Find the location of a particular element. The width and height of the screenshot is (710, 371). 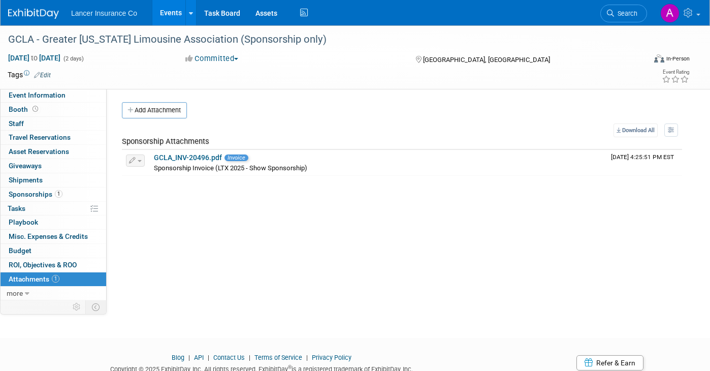

a: Tasks is located at coordinates (53, 208).